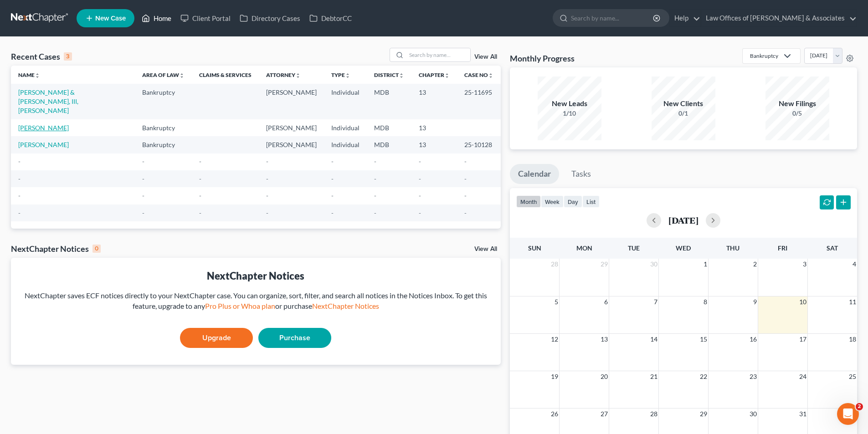 The width and height of the screenshot is (868, 434). What do you see at coordinates (68, 57) in the screenshot?
I see `div: 3` at bounding box center [68, 57].